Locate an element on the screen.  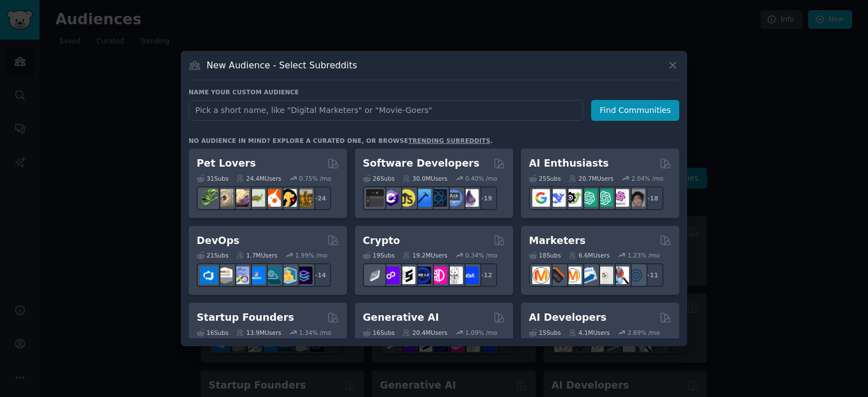
img: software is located at coordinates (374, 198).